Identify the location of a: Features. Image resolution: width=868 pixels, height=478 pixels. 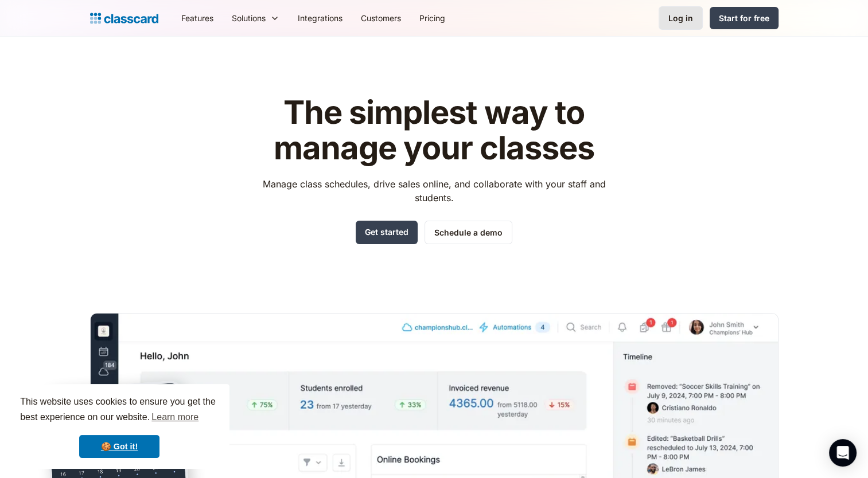
(198, 18).